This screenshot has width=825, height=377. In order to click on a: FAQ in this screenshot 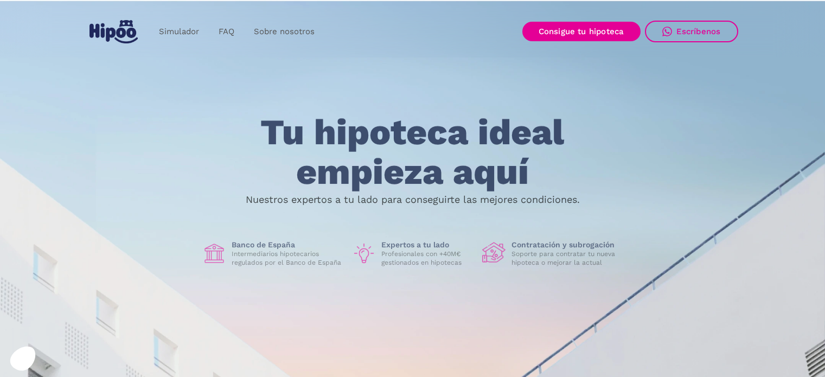, I will do `click(226, 31)`.